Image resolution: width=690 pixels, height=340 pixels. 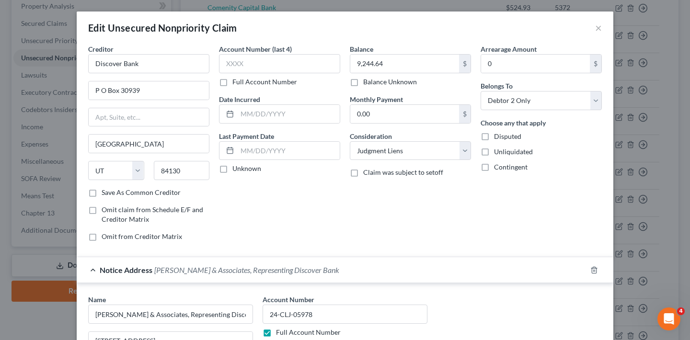 I want to click on input: Enter city..., so click(x=149, y=144).